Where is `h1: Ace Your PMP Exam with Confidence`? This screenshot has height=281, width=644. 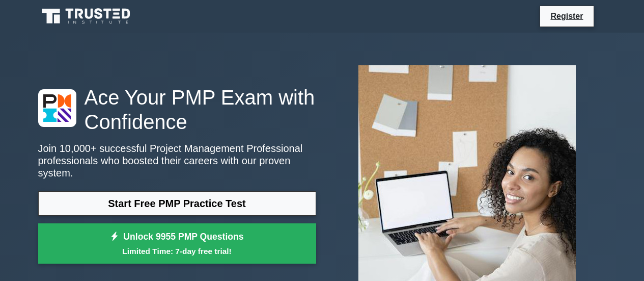 h1: Ace Your PMP Exam with Confidence is located at coordinates (177, 110).